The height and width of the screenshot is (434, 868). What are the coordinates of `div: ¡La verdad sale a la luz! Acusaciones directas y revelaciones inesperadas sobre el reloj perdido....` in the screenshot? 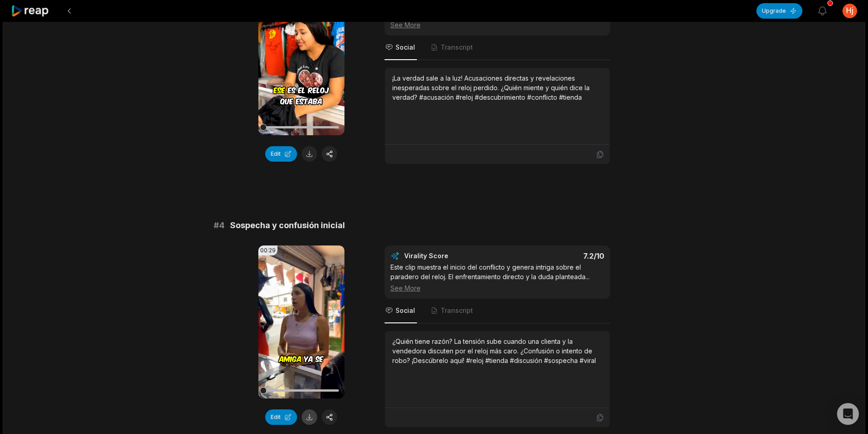 It's located at (497, 87).